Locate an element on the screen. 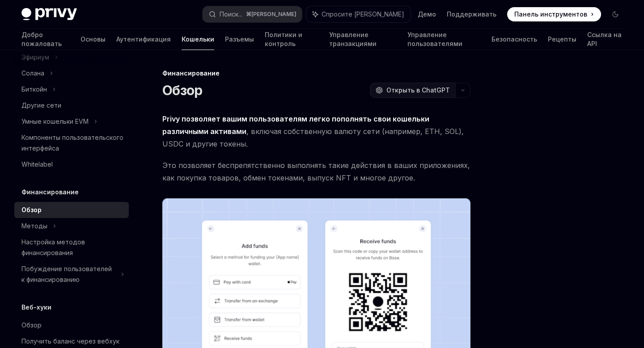  a: Настройка методов финансирования is located at coordinates (71, 247).